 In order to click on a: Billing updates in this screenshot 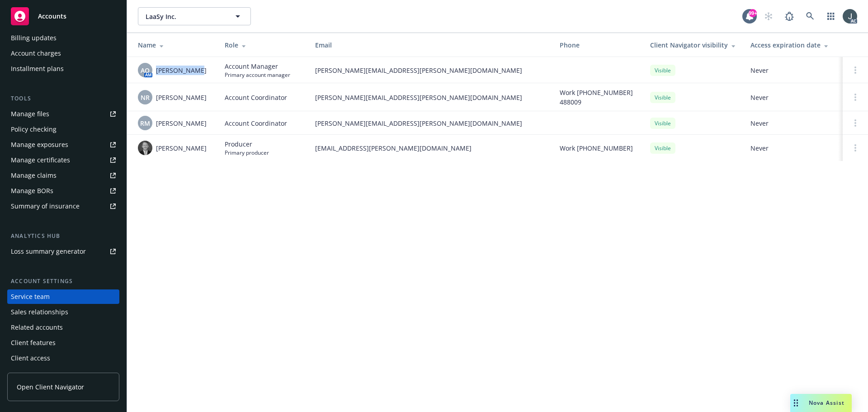, I will do `click(63, 38)`.